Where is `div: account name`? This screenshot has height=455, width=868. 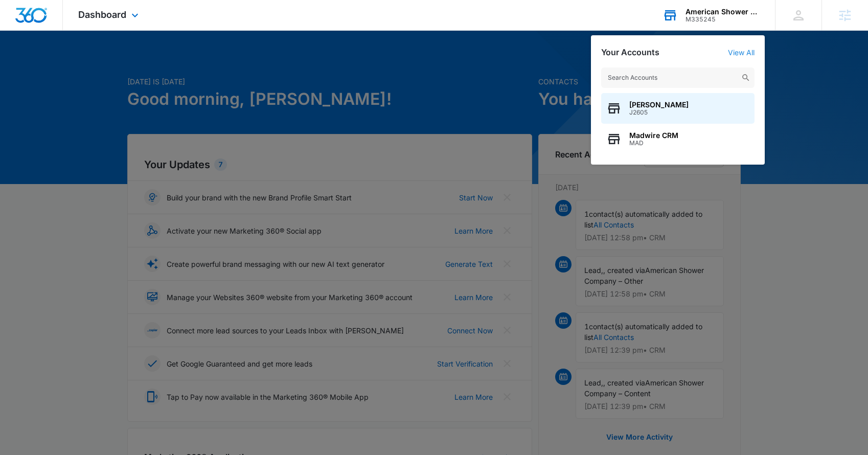
div: account name is located at coordinates (722, 12).